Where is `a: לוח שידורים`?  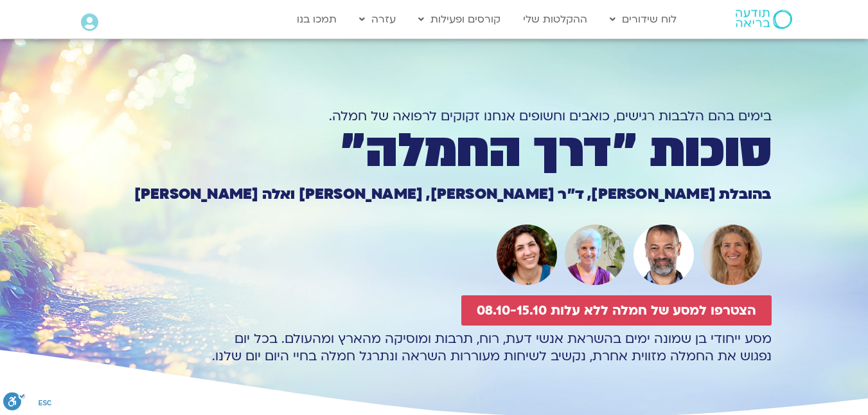
a: לוח שידורים is located at coordinates (643, 19).